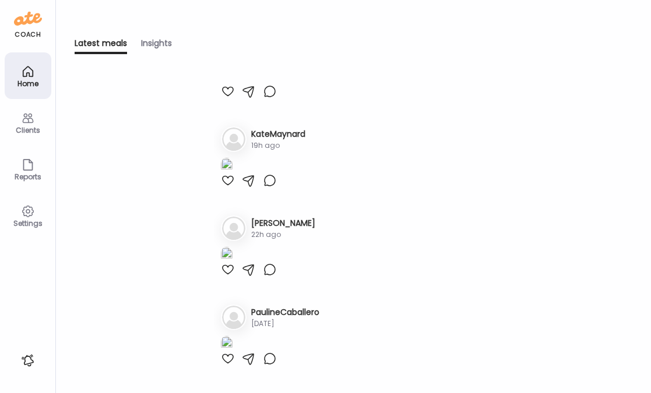 The width and height of the screenshot is (651, 393). Describe the element at coordinates (227, 344) in the screenshot. I see `img: images%2FDGpq8l2iuXRenSUKsMPQKMUHmN23%2F5GtKNMAiCEwPpZizkHG5%2FuMATAdSxpFkZyDzepssW_1080` at that location.